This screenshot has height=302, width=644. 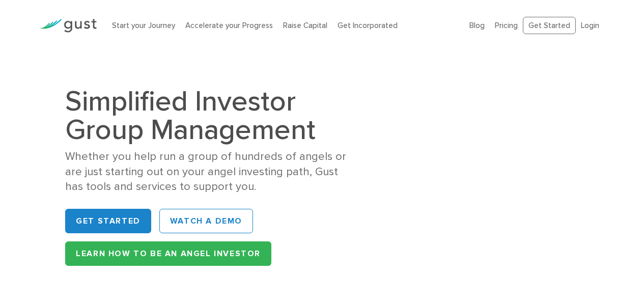 What do you see at coordinates (212, 116) in the screenshot?
I see `h1: Simplified Investor Group Management` at bounding box center [212, 116].